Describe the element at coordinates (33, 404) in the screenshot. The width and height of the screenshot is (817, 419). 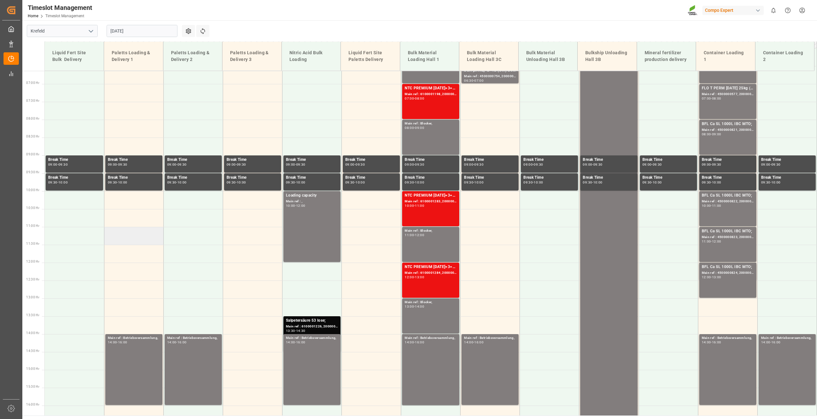
I see `span: 16:00 Hr` at that location.